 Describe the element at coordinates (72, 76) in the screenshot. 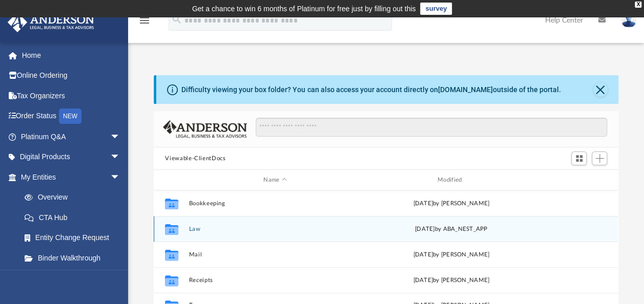

I see `a: Online Ordering` at that location.